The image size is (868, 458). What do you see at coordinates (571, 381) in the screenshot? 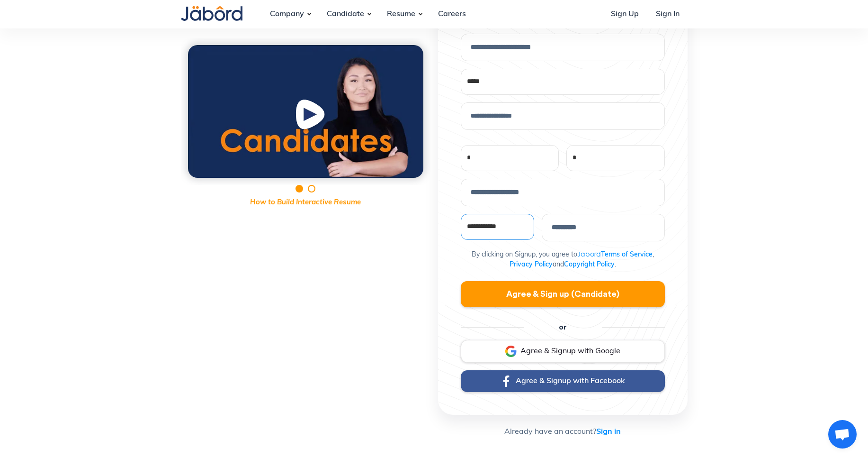
I see `div: Agree & Signup with Facebook` at bounding box center [571, 381].